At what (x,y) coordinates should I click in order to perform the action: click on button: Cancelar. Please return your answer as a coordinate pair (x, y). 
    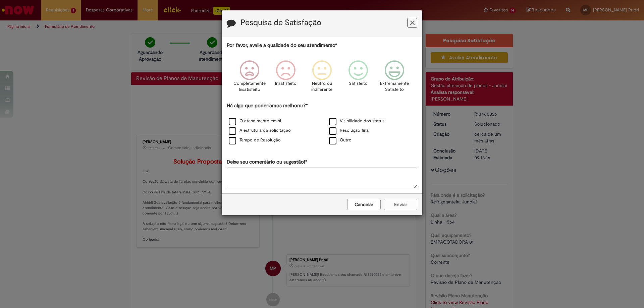
    Looking at the image, I should click on (364, 204).